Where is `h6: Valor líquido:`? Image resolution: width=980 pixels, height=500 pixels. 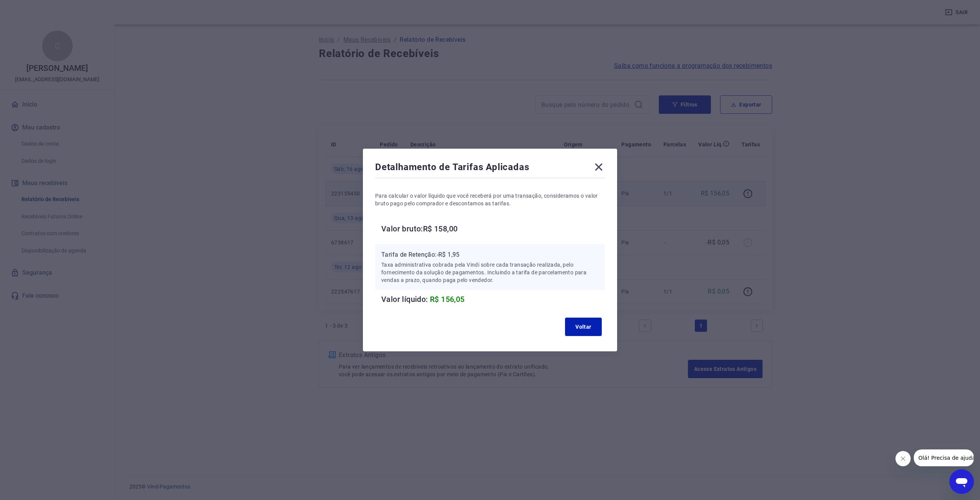
h6: Valor líquido: is located at coordinates (493, 299).